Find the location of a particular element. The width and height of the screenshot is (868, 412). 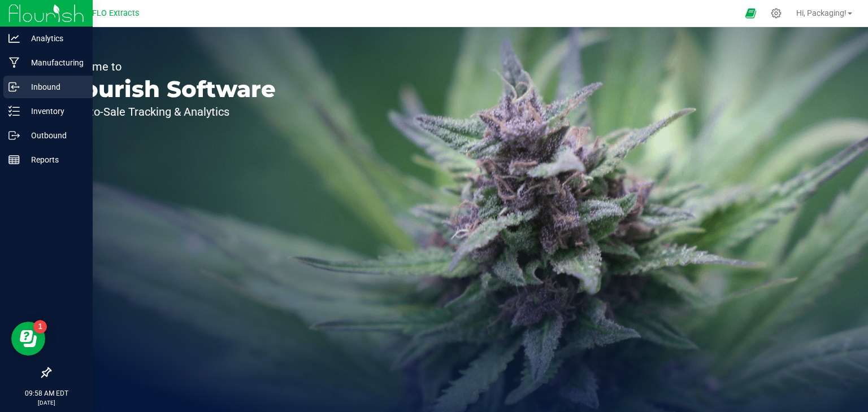

p: Analytics is located at coordinates (53, 38).